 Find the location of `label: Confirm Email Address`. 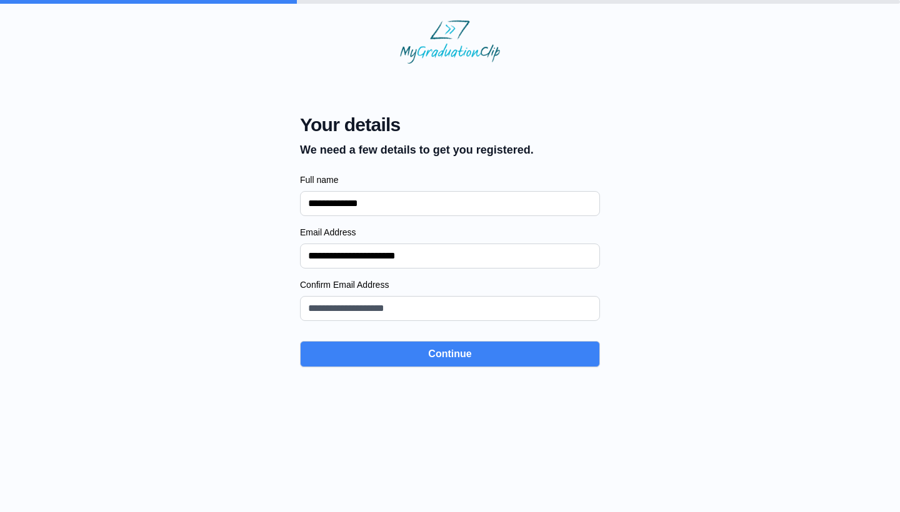

label: Confirm Email Address is located at coordinates (450, 285).